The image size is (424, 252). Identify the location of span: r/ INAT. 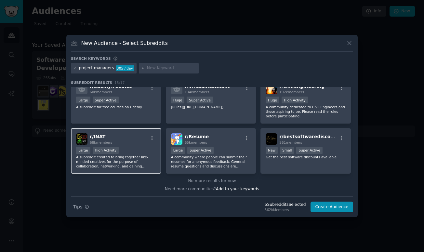
(98, 137).